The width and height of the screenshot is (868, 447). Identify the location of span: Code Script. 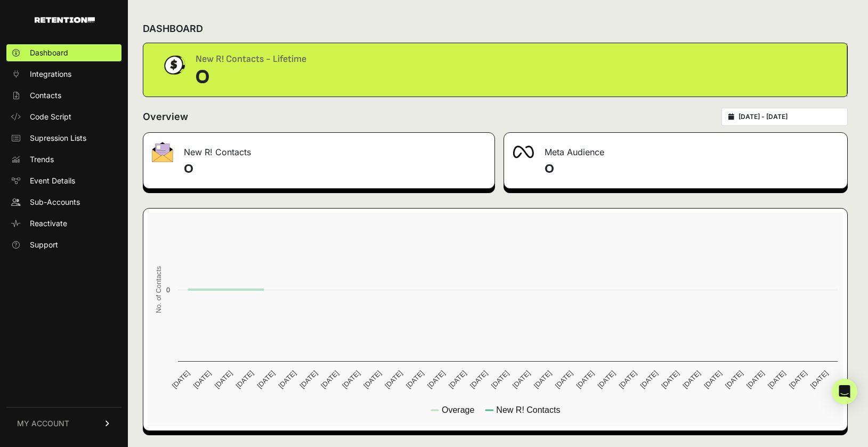
(51, 117).